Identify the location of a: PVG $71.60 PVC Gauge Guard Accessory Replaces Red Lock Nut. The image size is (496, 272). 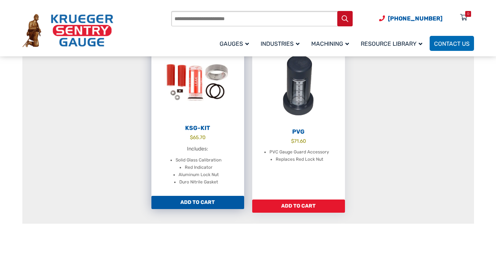
(298, 123).